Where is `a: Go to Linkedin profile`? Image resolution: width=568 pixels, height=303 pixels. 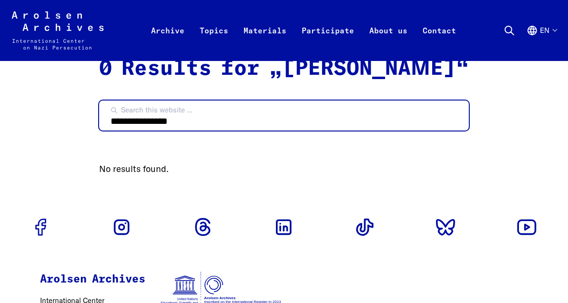
a: Go to Linkedin profile is located at coordinates (284, 227).